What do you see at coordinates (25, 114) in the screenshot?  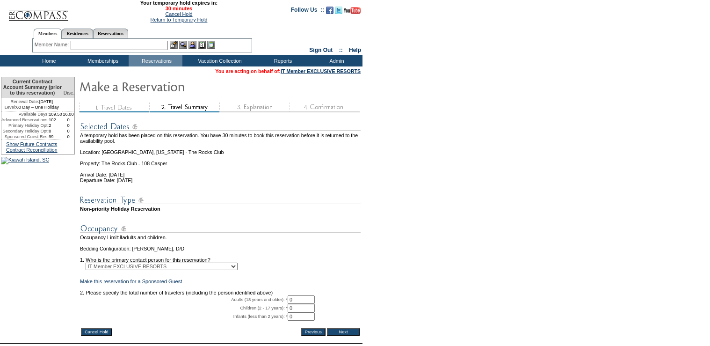 I see `td: Available Days:` at bounding box center [25, 114].